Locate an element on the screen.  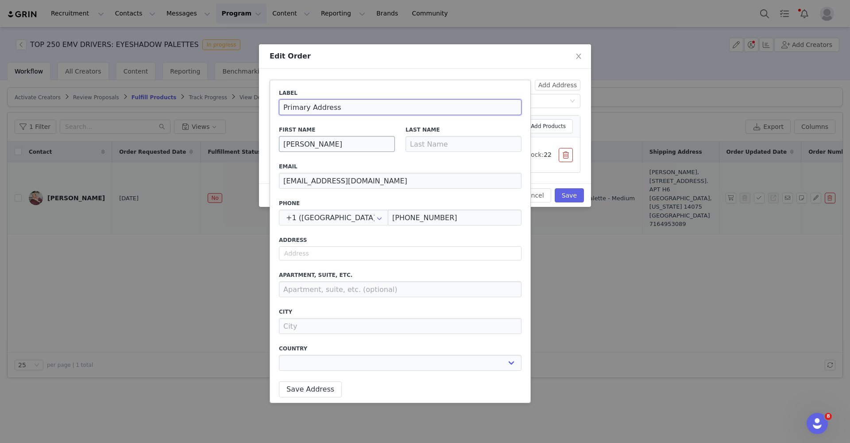
input: Email is located at coordinates (400, 181).